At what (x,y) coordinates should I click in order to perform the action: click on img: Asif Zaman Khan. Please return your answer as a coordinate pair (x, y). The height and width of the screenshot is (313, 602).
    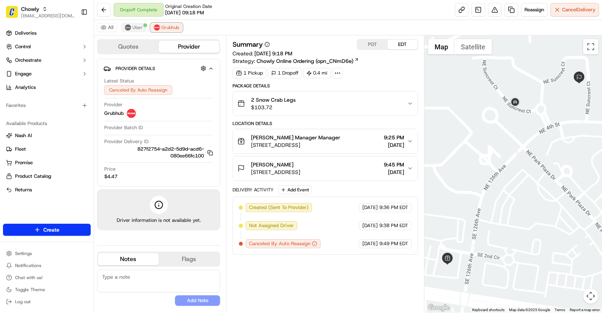
    Looking at the image, I should click on (14, 115).